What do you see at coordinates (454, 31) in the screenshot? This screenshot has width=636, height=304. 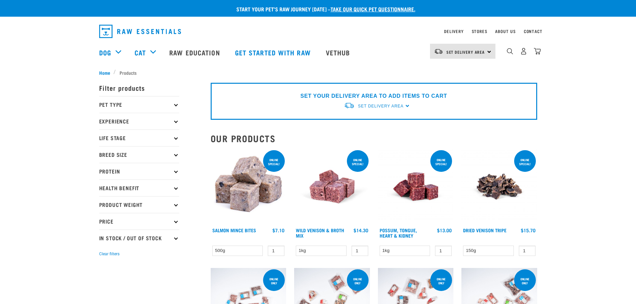 I see `a: Delivery` at bounding box center [454, 31].